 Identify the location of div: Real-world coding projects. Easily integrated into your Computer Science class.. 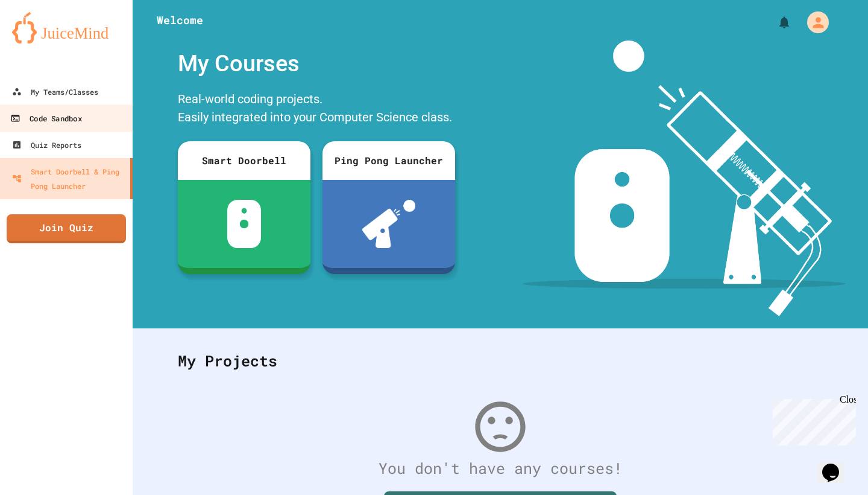
(316, 109).